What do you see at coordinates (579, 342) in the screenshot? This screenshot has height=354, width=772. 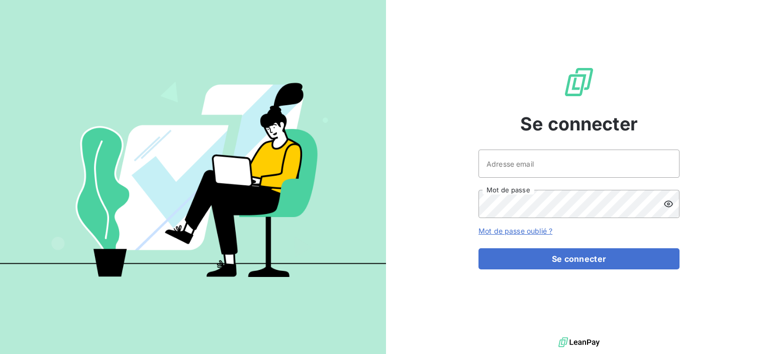 I see `img: logo` at bounding box center [579, 342].